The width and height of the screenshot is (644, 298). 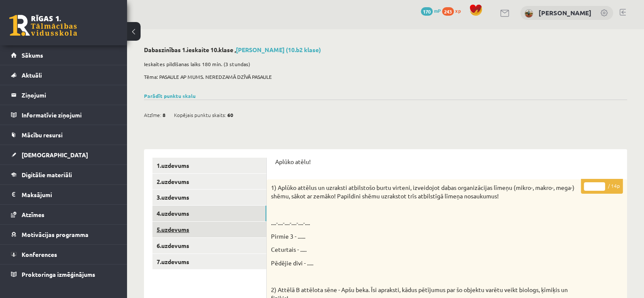 What do you see at coordinates (64, 215) in the screenshot?
I see `a: Atzīmes` at bounding box center [64, 215].